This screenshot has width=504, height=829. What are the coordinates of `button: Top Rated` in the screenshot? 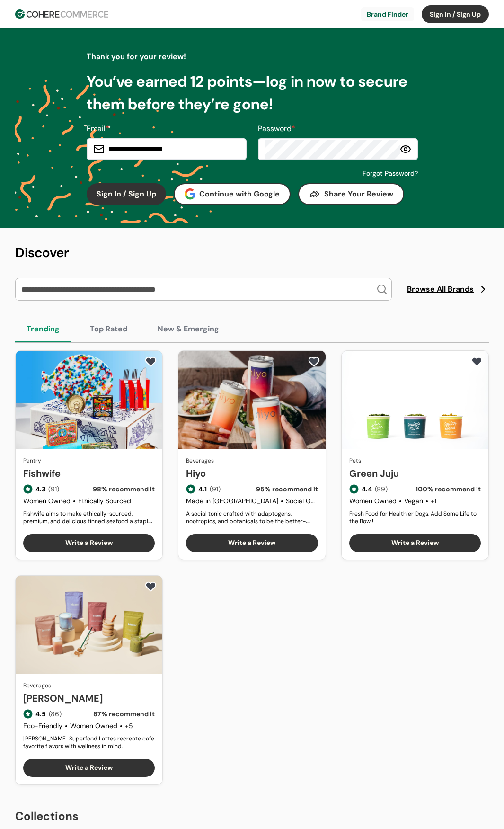 It's located at (109, 329).